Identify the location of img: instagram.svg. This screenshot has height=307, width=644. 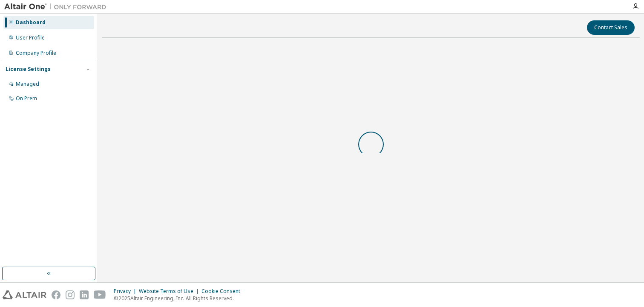
(70, 295).